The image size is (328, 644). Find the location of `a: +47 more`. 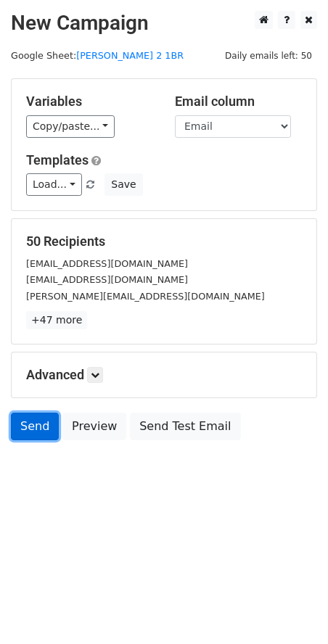

a: +47 more is located at coordinates (57, 319).